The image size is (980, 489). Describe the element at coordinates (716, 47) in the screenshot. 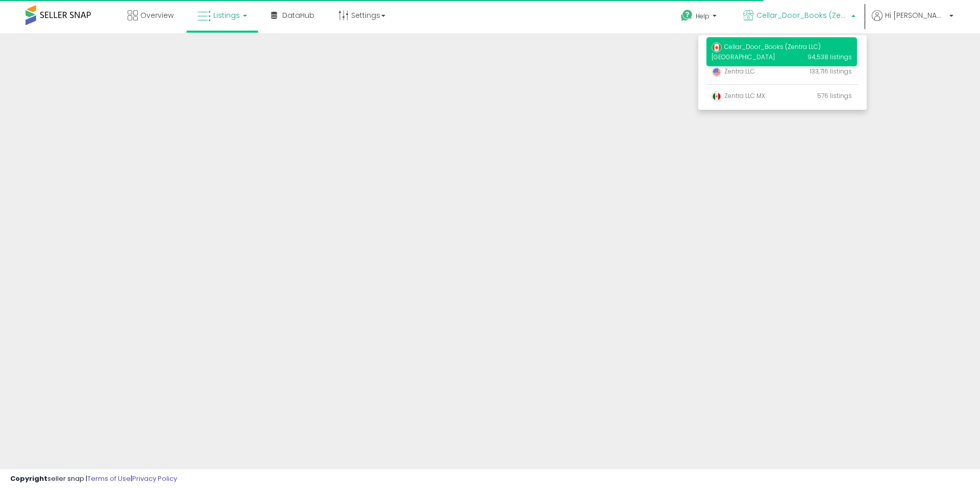

I see `img: canada.png` at that location.